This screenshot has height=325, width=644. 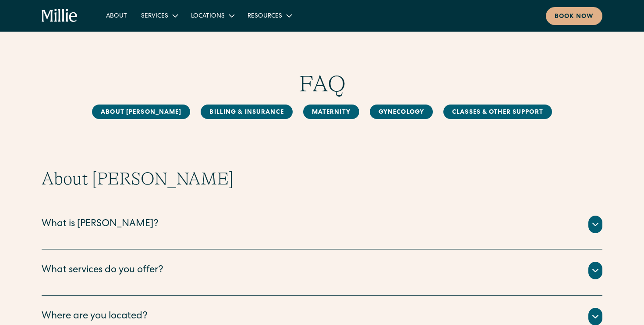 What do you see at coordinates (498, 112) in the screenshot?
I see `a: Classes & Other Support` at bounding box center [498, 112].